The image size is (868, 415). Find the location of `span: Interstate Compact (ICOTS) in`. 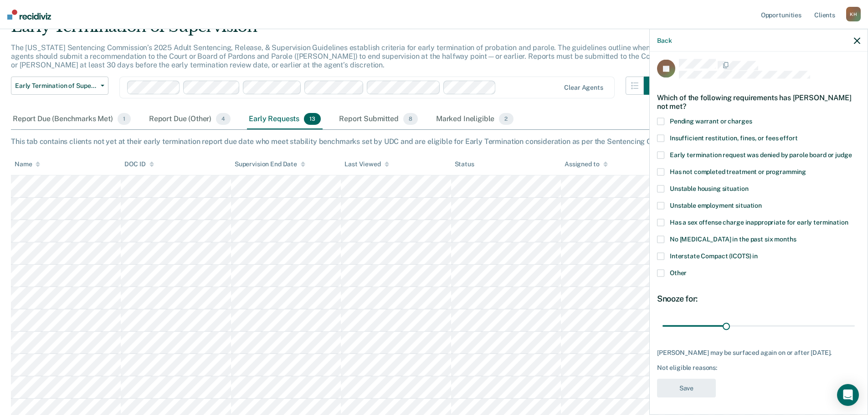

span: Interstate Compact (ICOTS) in is located at coordinates (713, 256).